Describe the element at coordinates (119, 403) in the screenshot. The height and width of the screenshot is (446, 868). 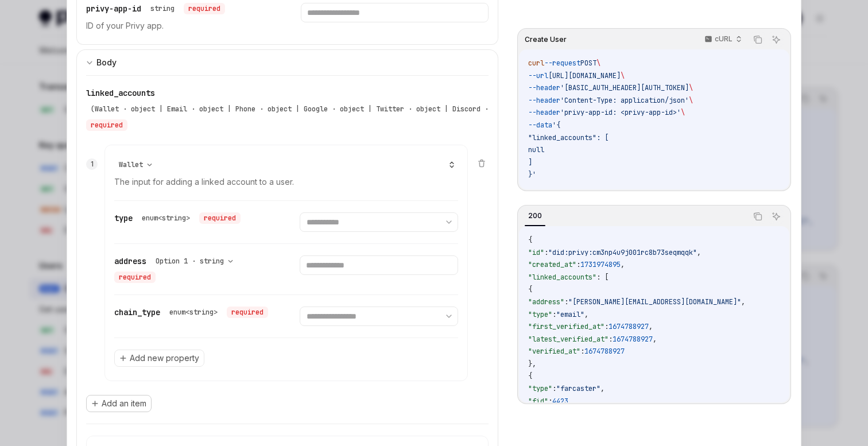
I see `button: Add an item` at that location.